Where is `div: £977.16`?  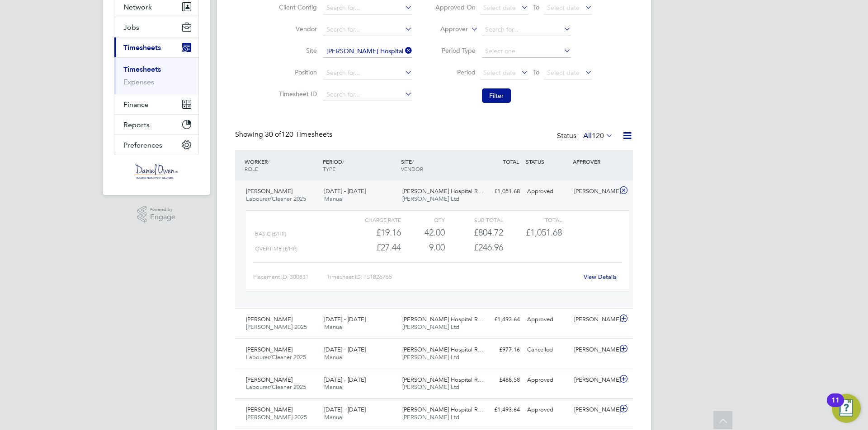
div: £977.16 is located at coordinates (500, 350).